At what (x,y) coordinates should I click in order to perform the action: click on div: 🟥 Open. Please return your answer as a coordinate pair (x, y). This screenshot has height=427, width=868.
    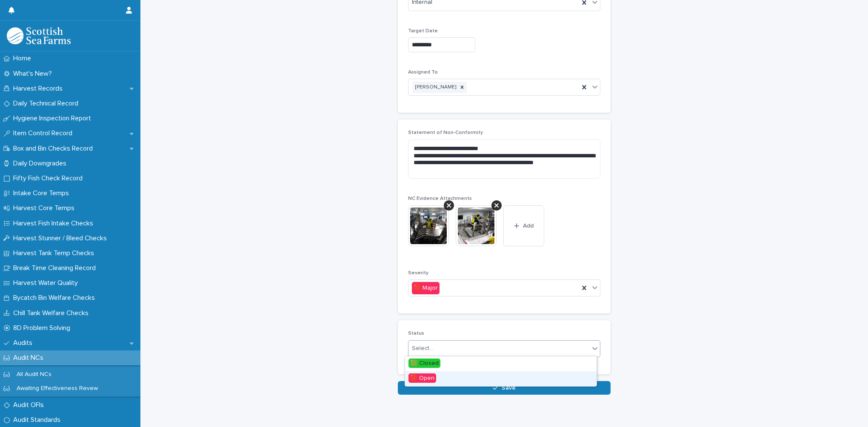
    Looking at the image, I should click on (501, 379).